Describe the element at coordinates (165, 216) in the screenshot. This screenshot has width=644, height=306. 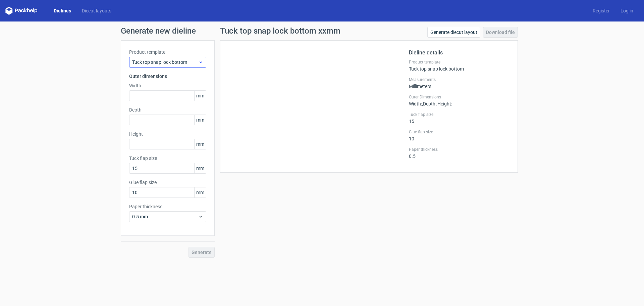
I see `span: 0.5 mm` at that location.